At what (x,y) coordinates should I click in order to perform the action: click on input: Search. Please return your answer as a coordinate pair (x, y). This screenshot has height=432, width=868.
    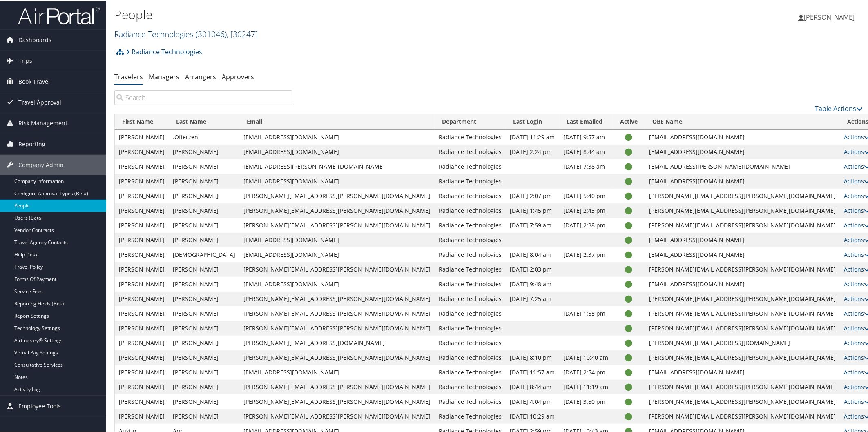
    Looking at the image, I should click on (204, 96).